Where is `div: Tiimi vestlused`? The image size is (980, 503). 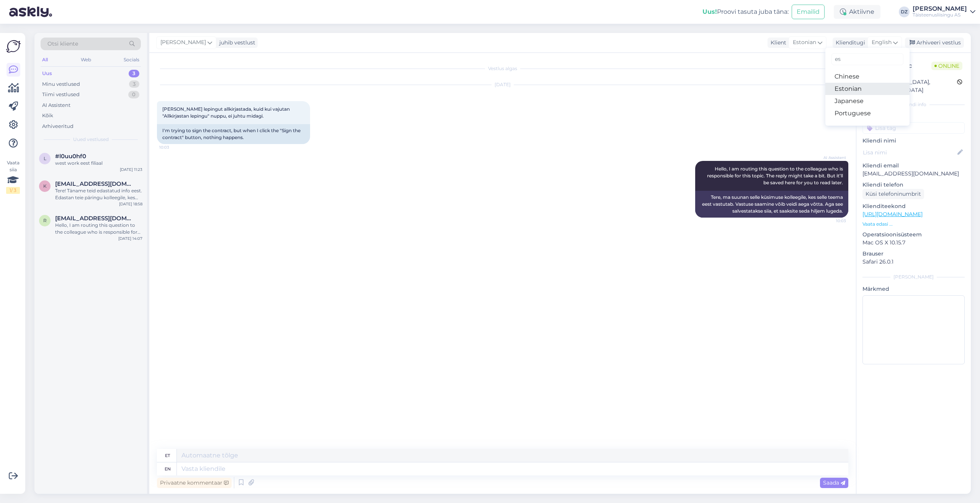 div: Tiimi vestlused is located at coordinates (61, 95).